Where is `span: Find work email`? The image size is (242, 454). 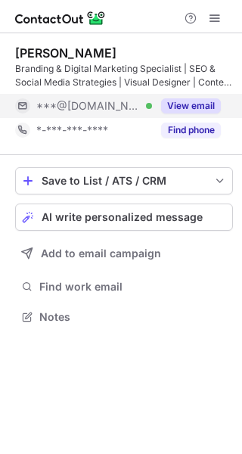 span: Find work email is located at coordinates (133, 287).